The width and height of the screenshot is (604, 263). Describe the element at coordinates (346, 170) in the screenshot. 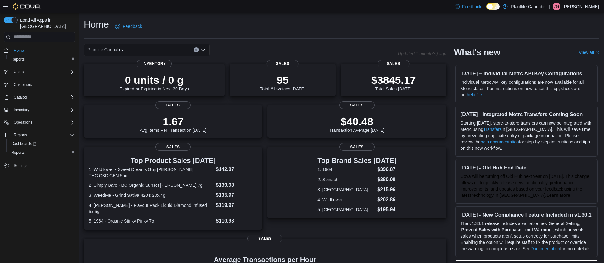

I see `dt: 1. 1964` at that location.